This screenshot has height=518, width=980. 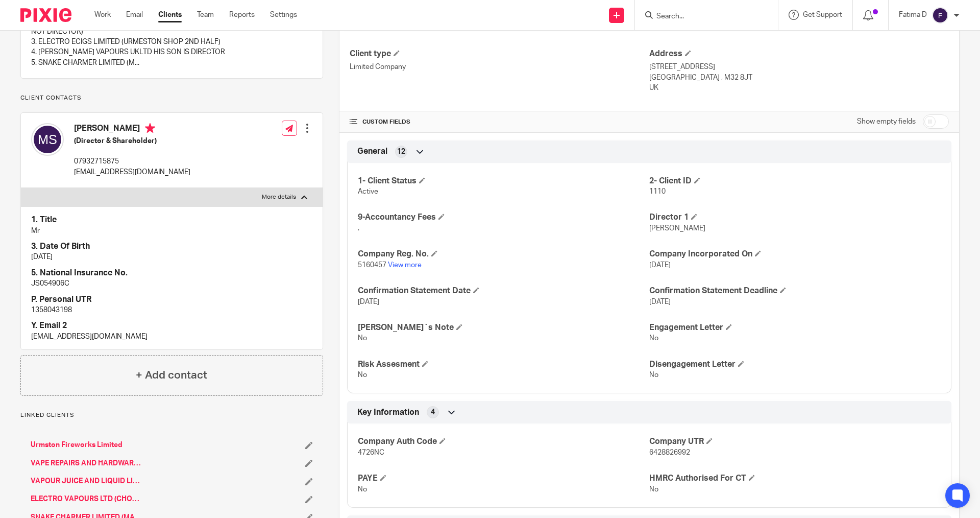 What do you see at coordinates (799, 88) in the screenshot?
I see `p: UK` at bounding box center [799, 88].